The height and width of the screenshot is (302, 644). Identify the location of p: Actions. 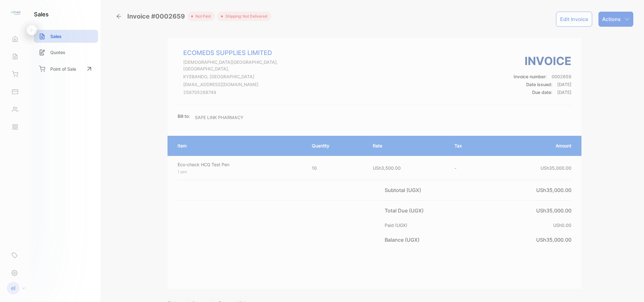
(611, 19).